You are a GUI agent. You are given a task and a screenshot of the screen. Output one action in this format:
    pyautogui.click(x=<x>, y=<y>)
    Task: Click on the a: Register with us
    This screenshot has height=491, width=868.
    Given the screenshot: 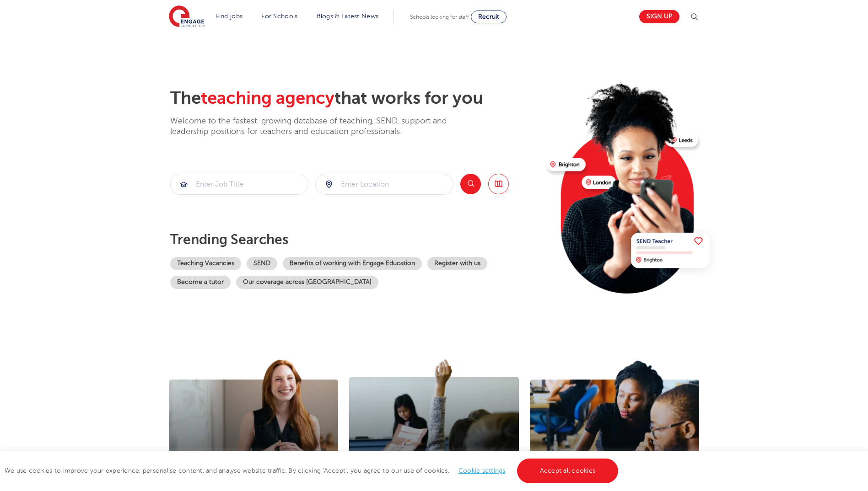 What is the action you would take?
    pyautogui.click(x=457, y=264)
    